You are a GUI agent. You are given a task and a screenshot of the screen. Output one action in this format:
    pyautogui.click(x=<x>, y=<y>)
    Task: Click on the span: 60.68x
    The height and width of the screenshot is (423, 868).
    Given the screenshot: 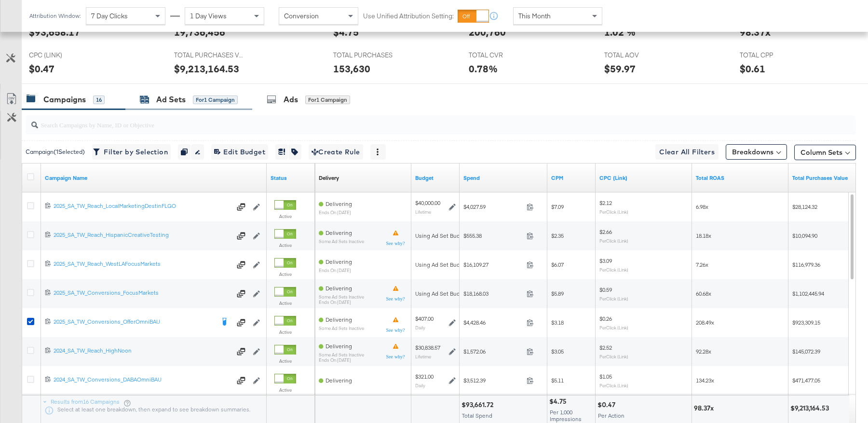 What is the action you would take?
    pyautogui.click(x=704, y=294)
    